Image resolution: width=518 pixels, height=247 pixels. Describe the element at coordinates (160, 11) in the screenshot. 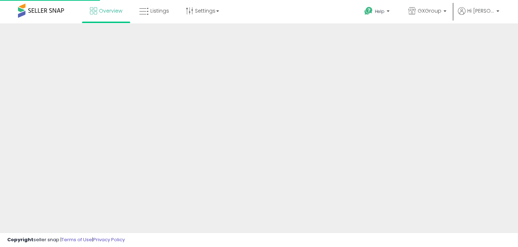

I see `span: Listings` at that location.